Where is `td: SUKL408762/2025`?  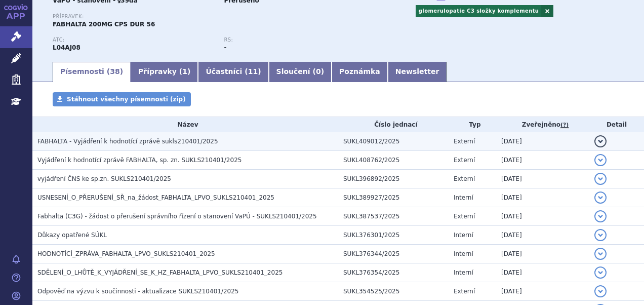 td: SUKL408762/2025 is located at coordinates (393, 160).